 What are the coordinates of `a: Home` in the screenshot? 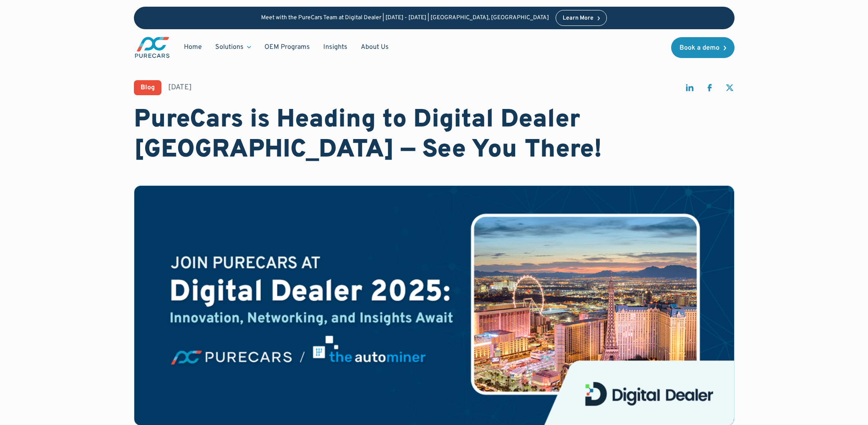 It's located at (192, 47).